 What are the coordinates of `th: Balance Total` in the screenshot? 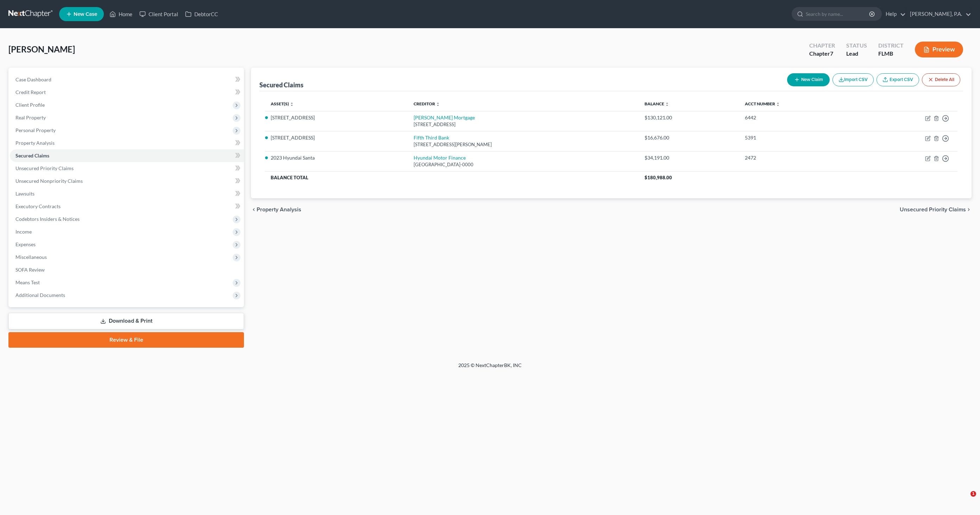 It's located at (452, 177).